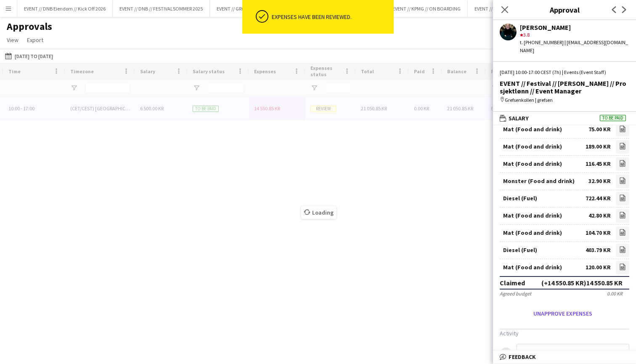 The height and width of the screenshot is (364, 636). I want to click on div: 75.00 KR, so click(600, 129).